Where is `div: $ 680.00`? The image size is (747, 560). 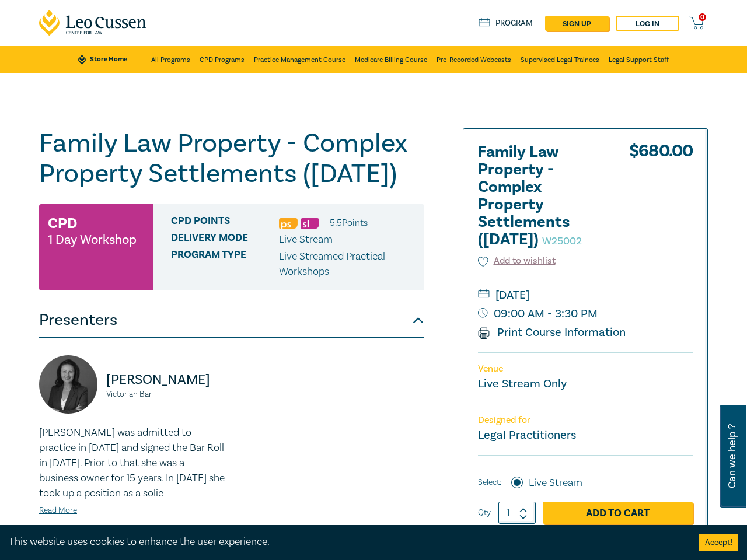 div: $ 680.00 is located at coordinates (661, 199).